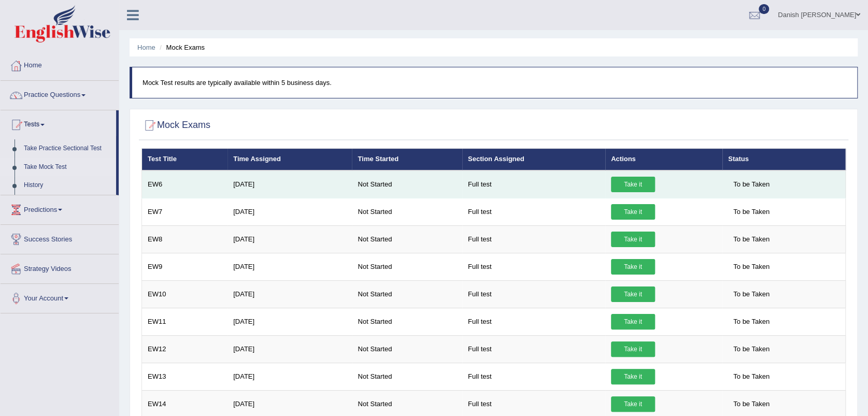 Image resolution: width=868 pixels, height=416 pixels. I want to click on a: Your Account, so click(60, 297).